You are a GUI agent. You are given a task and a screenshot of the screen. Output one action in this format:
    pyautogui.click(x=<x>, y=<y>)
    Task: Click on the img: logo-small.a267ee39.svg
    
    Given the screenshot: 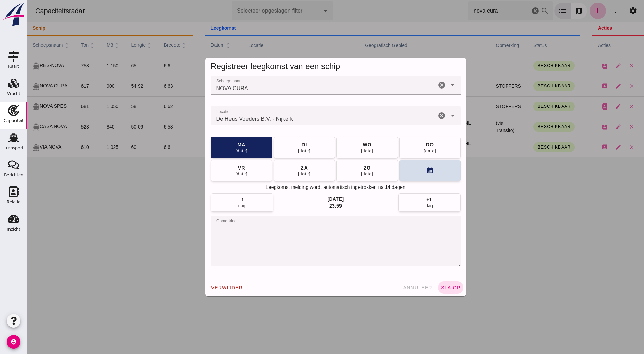 What is the action you would take?
    pyautogui.click(x=14, y=14)
    